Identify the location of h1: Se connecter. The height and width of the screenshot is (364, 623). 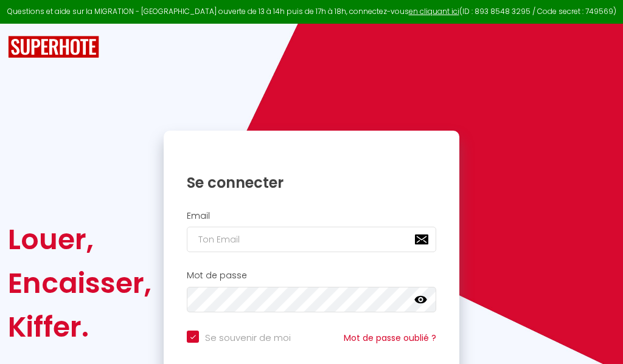
(311, 183).